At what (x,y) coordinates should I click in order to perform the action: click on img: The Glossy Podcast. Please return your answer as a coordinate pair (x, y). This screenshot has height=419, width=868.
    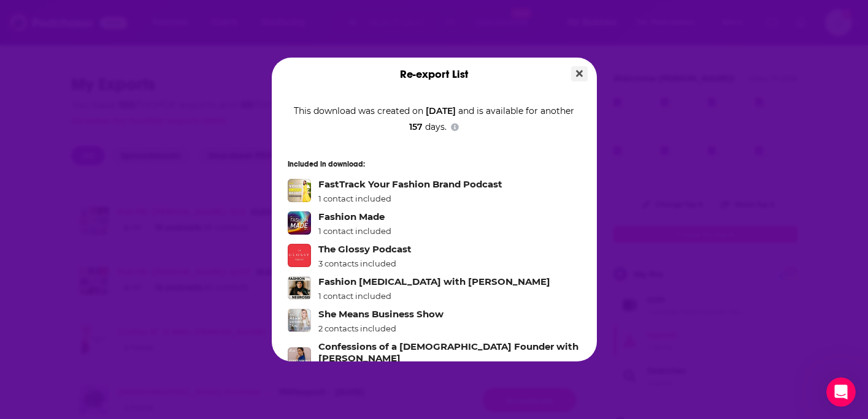
    Looking at the image, I should click on (299, 256).